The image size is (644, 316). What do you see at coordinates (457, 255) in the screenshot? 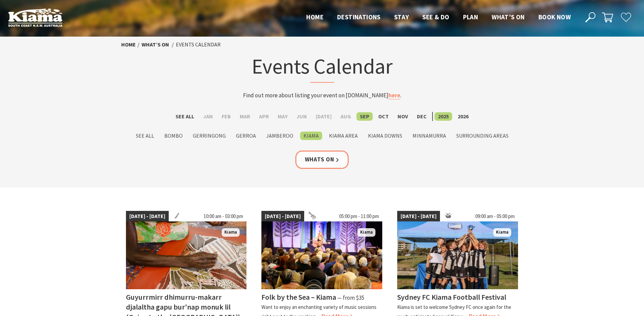
I see `img: sfc-kiama-football-festival-2` at bounding box center [457, 255].